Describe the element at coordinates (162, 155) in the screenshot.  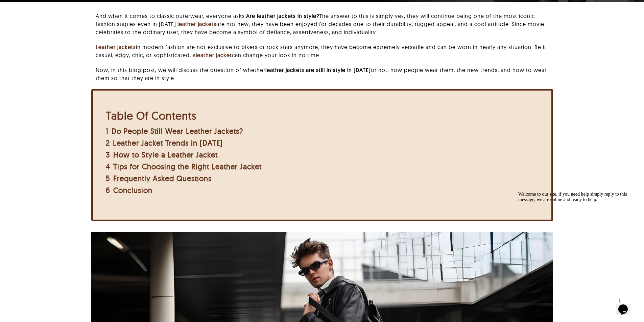
I see `a: 3 How to Style a Leather Jacket` at that location.